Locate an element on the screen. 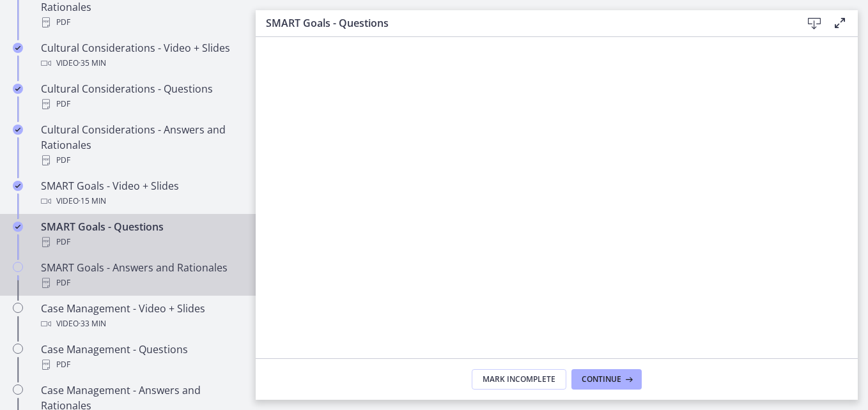 The height and width of the screenshot is (410, 868). div: SMART Goals - Questions is located at coordinates (140, 234).